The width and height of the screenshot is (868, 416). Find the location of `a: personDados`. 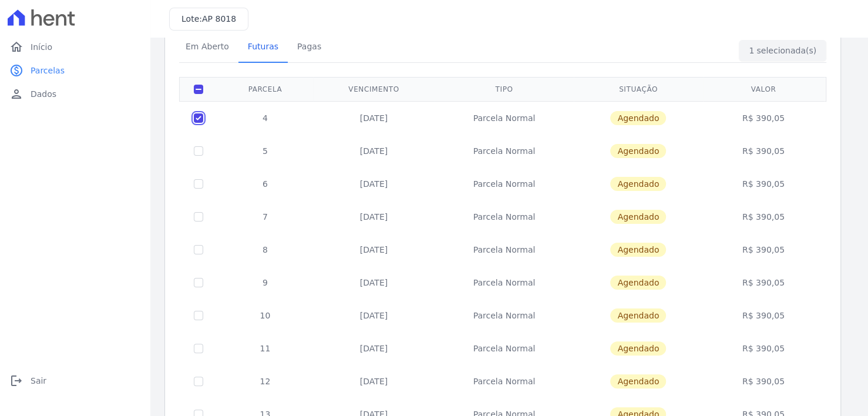

a: personDados is located at coordinates (75, 94).